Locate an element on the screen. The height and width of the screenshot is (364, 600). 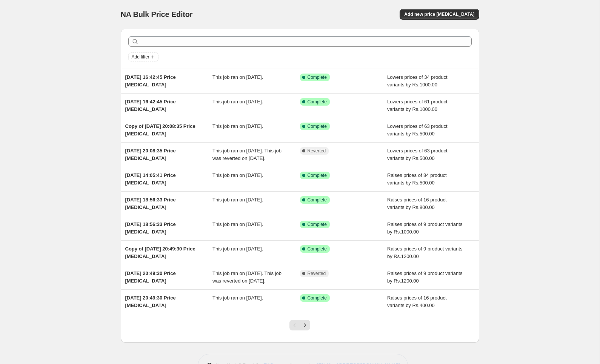
button: Add filter is located at coordinates (143, 57).